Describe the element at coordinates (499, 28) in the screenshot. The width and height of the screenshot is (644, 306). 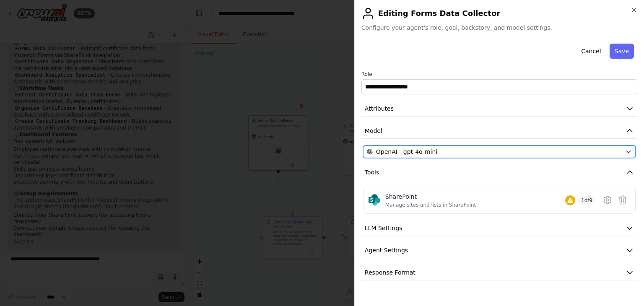
I see `span: Configure your agent's role, goal, backstory, and model settings.` at that location.